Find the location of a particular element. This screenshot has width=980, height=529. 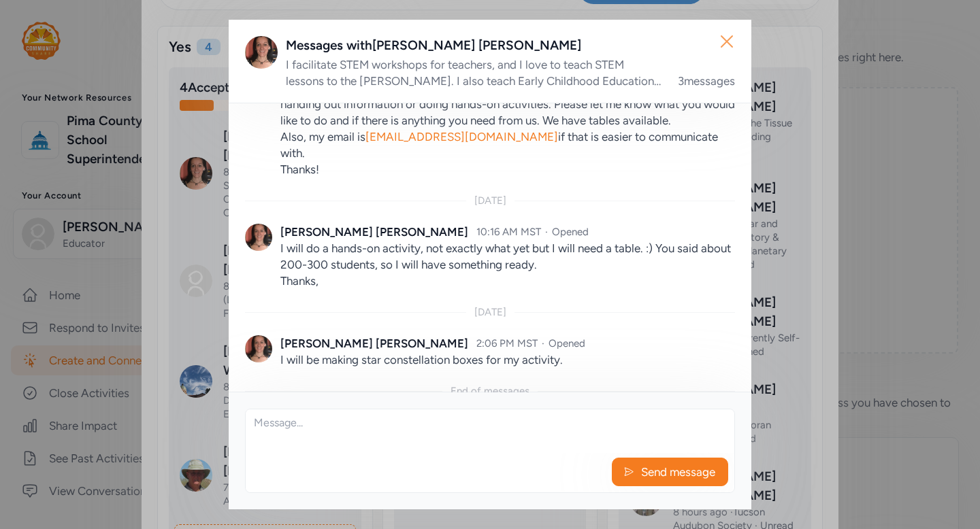

span: 2:06 PM MST is located at coordinates (507, 343).